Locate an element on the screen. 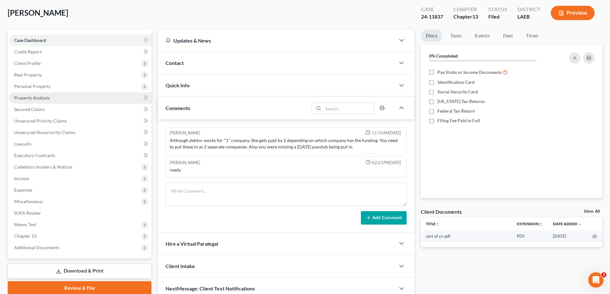 The height and width of the screenshot is (294, 610). a: Credit Report is located at coordinates (80, 52).